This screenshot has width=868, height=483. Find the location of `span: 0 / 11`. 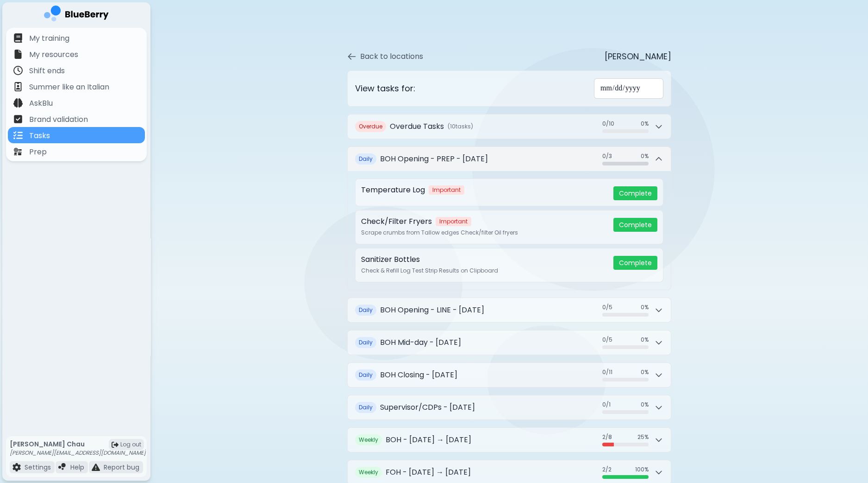

span: 0 / 11 is located at coordinates (608, 372).